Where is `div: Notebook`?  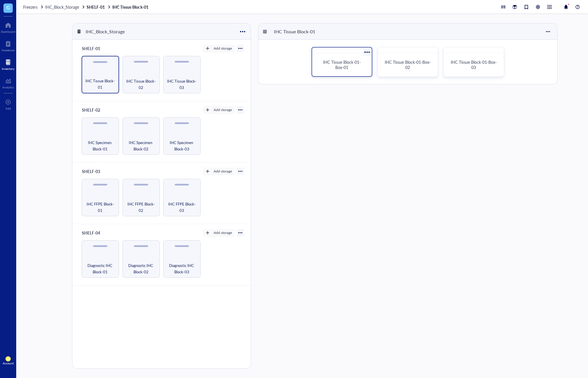
div: Notebook is located at coordinates (8, 50).